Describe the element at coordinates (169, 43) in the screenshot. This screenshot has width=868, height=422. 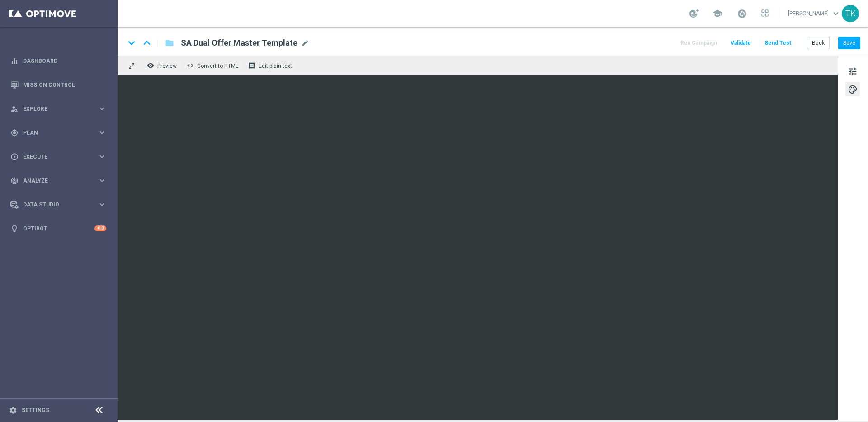
I see `button: folder` at that location.